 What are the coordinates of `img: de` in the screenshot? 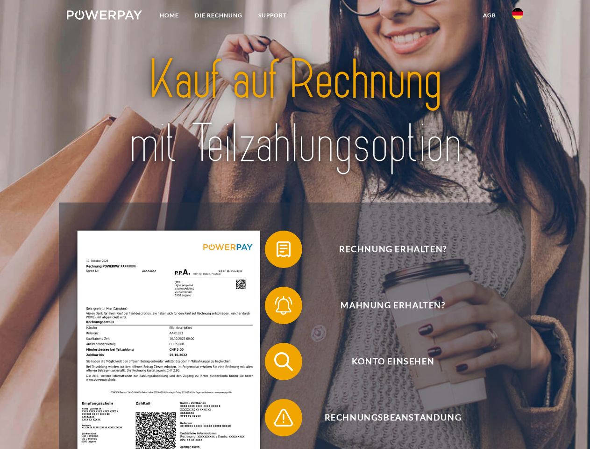 It's located at (518, 14).